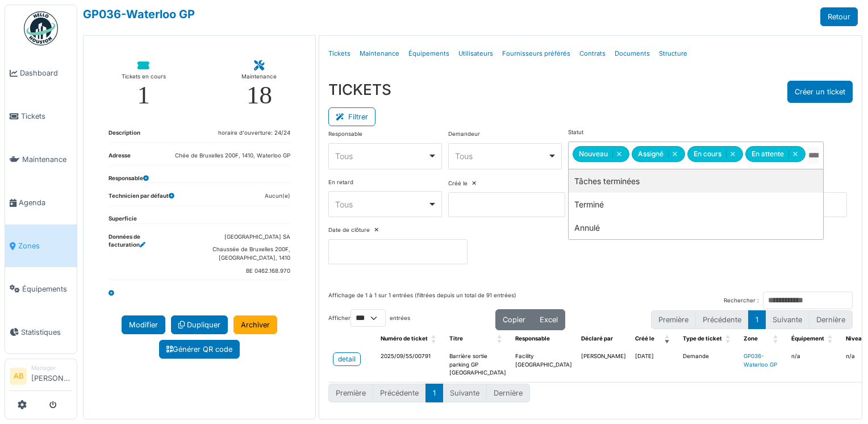 Image resolution: width=868 pixels, height=424 pixels. Describe the element at coordinates (144, 77) in the screenshot. I see `div: Tickets en cours` at that location.